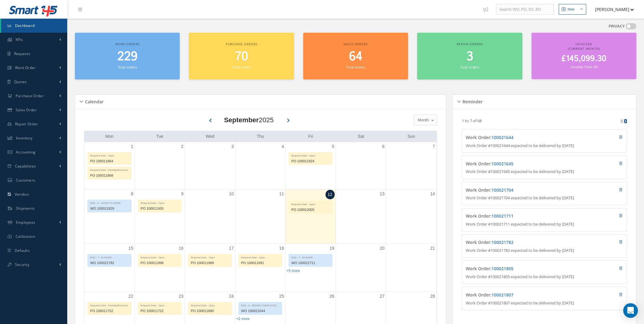  Describe the element at coordinates (109, 311) in the screenshot. I see `div: PO 100011752` at that location.